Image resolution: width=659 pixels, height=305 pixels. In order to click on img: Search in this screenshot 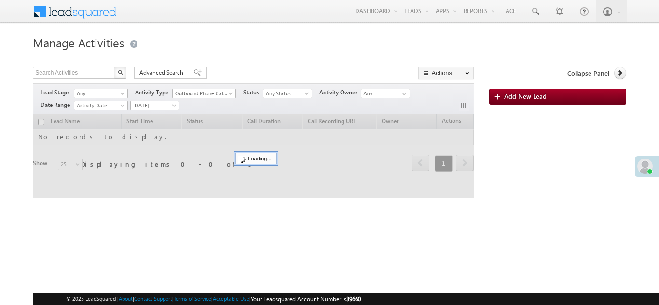, I will do `click(120, 72)`.